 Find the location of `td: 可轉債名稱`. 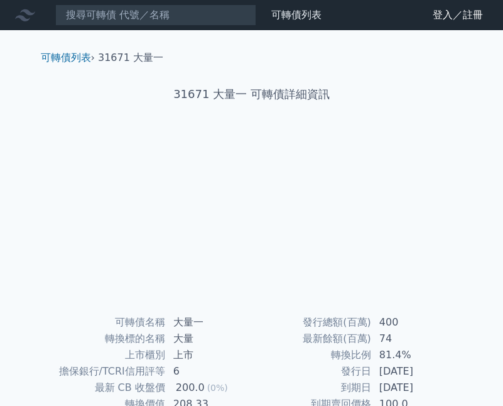

td: 可轉債名稱 is located at coordinates (106, 322).